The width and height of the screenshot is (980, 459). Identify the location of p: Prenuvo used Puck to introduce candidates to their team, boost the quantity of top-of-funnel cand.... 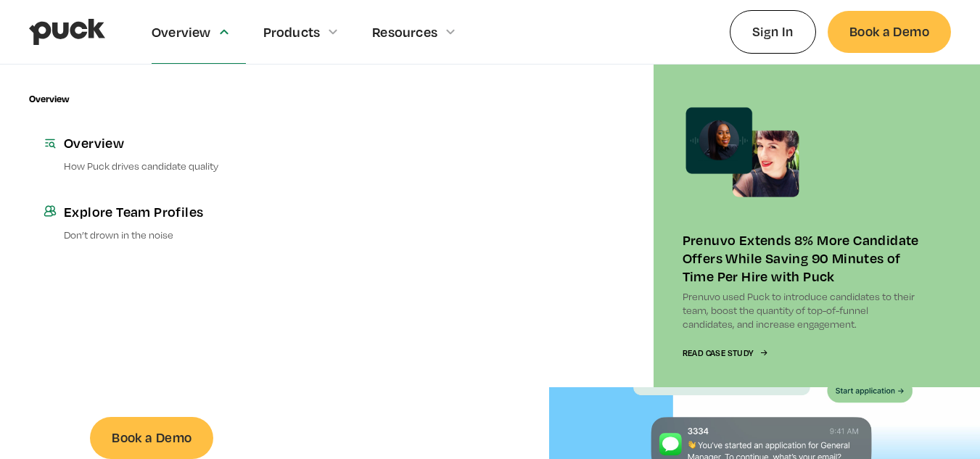
(802, 310).